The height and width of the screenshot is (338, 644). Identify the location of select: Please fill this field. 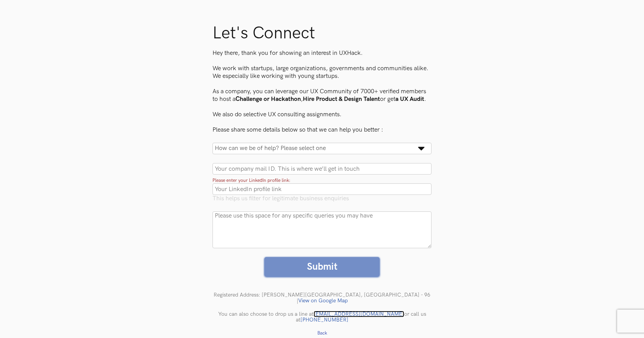
(322, 149).